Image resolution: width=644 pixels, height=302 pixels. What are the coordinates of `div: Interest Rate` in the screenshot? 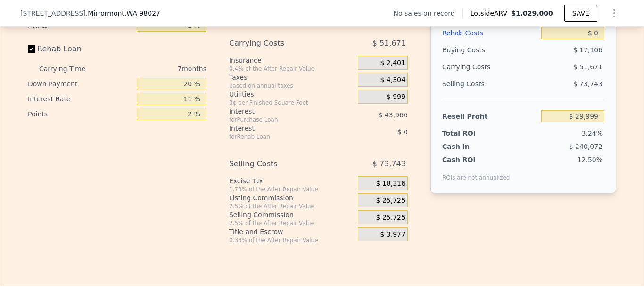 It's located at (80, 99).